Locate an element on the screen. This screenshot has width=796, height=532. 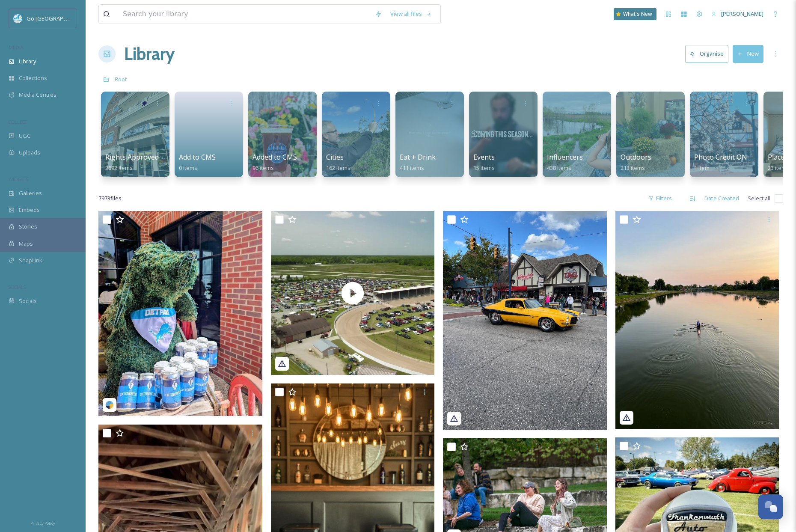
span: Add to CMS is located at coordinates (197, 157).